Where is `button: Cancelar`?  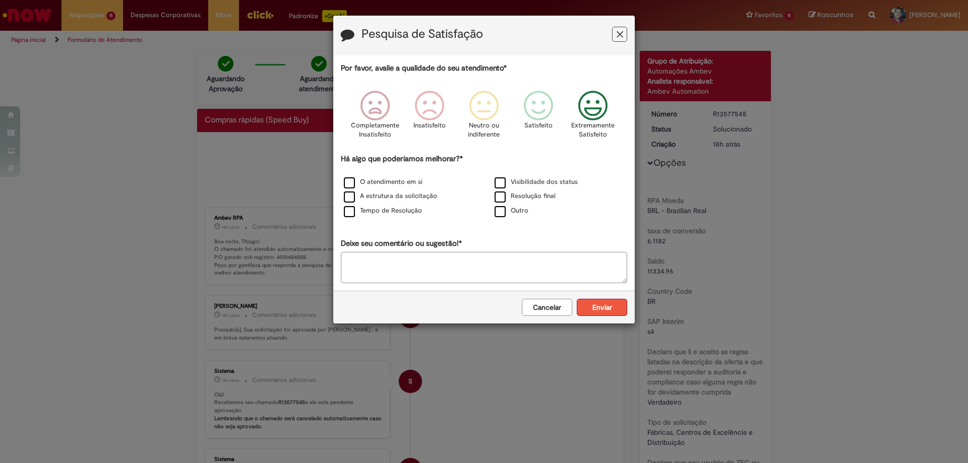 button: Cancelar is located at coordinates (547, 308).